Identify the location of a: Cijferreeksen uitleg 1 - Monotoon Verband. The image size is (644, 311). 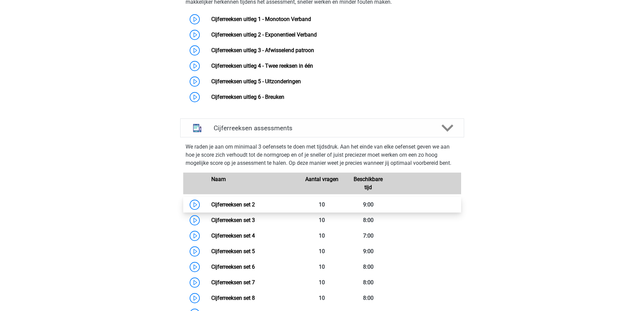
(261, 19).